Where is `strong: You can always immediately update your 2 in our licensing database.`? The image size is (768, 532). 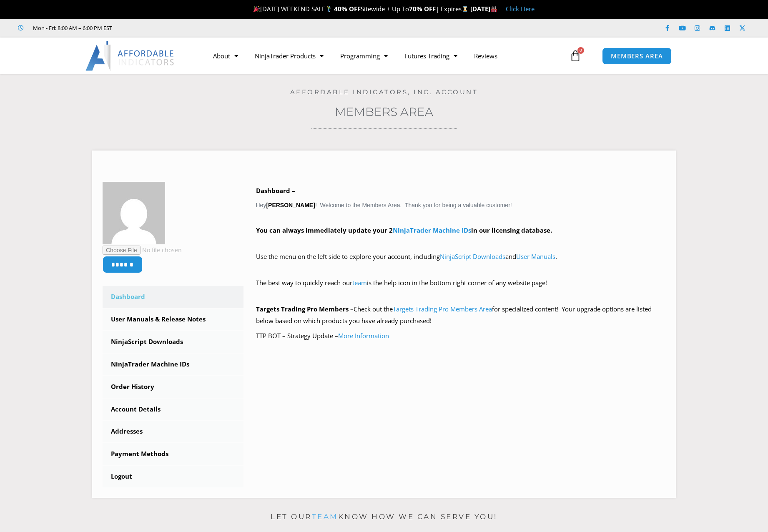 strong: You can always immediately update your 2 in our licensing database. is located at coordinates (404, 230).